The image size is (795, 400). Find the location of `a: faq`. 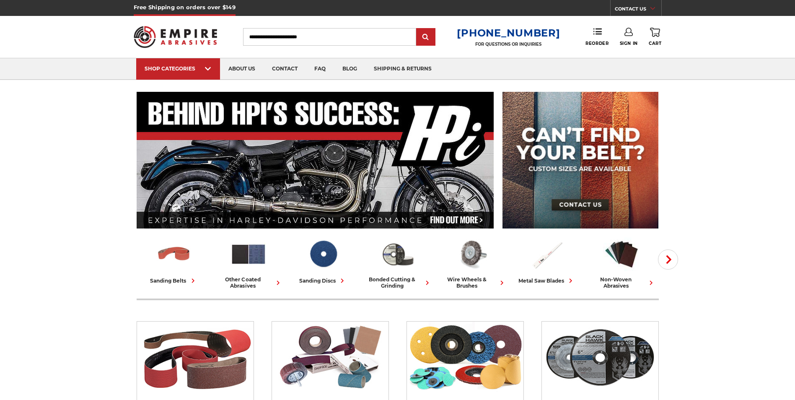

a: faq is located at coordinates (320, 69).